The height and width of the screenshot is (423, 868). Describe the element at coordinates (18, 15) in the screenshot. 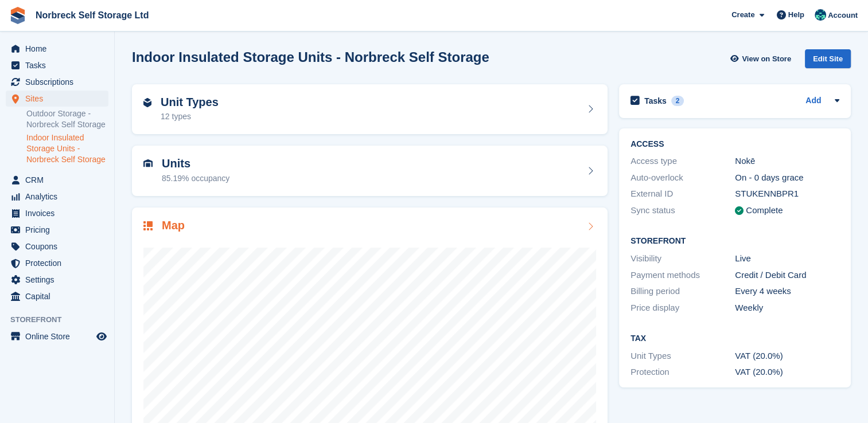

I see `img: stora-icon-8386f47178a22dfd0bd8f6a31ec36ba5ce8667c1dd55bd0f319d3a0aa187defe.svg` at that location.